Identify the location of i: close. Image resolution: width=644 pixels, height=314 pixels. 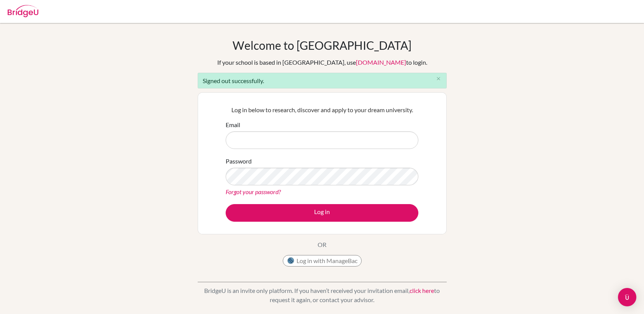
(438, 79).